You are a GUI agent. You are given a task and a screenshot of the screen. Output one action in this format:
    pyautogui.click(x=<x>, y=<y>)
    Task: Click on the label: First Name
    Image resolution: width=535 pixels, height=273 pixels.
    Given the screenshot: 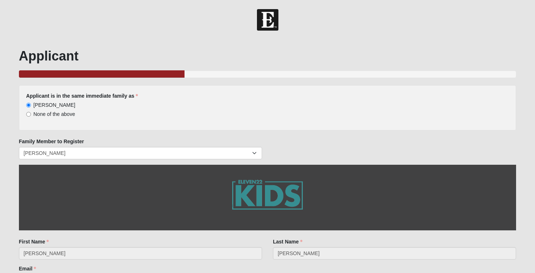 What is the action you would take?
    pyautogui.click(x=34, y=241)
    